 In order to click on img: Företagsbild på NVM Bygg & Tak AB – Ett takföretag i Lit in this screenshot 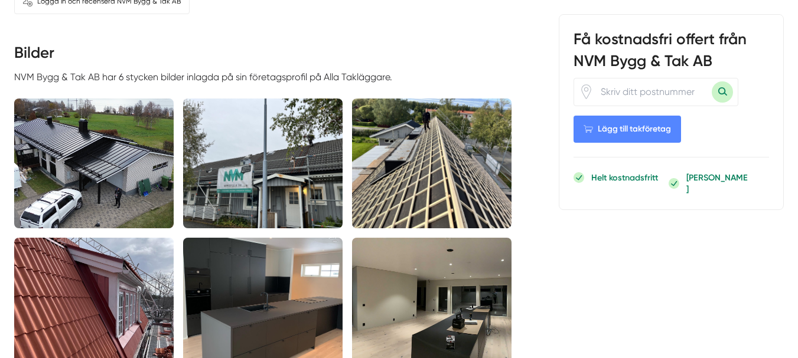, I will do `click(432, 164)`.